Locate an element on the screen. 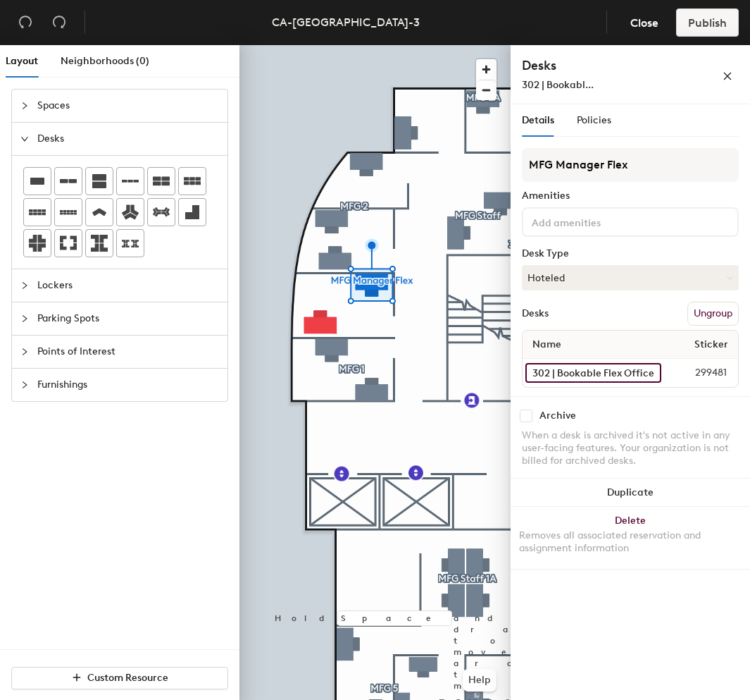  span: undo is located at coordinates (25, 22).